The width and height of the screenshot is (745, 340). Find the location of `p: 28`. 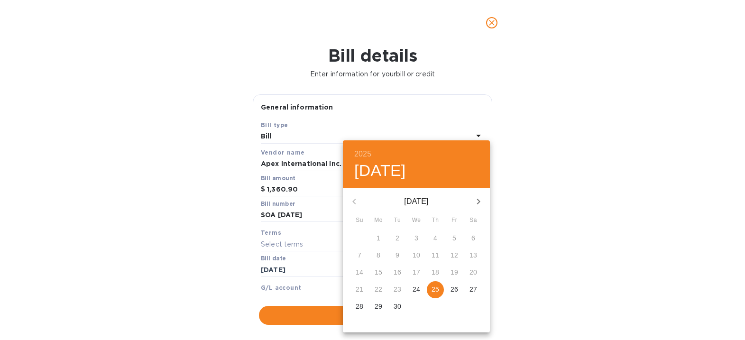

p: 28 is located at coordinates (360, 306).